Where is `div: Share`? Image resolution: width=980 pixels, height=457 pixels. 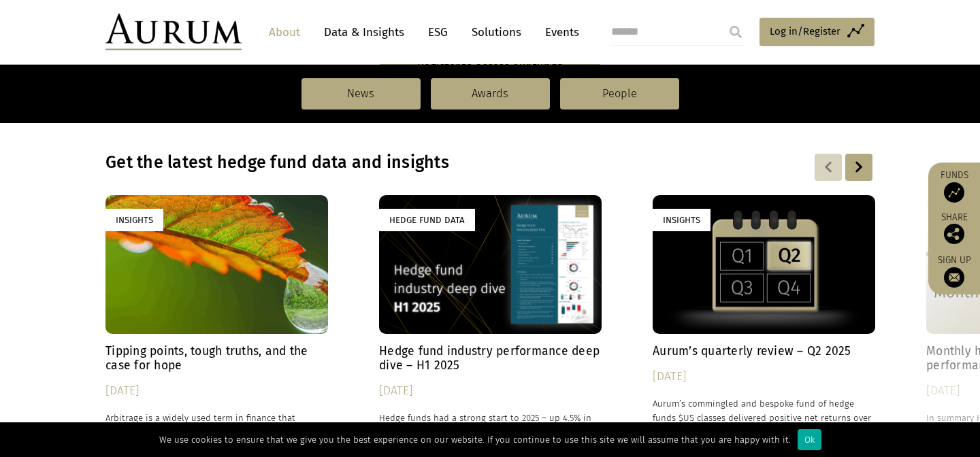
div: Share is located at coordinates (954, 228).